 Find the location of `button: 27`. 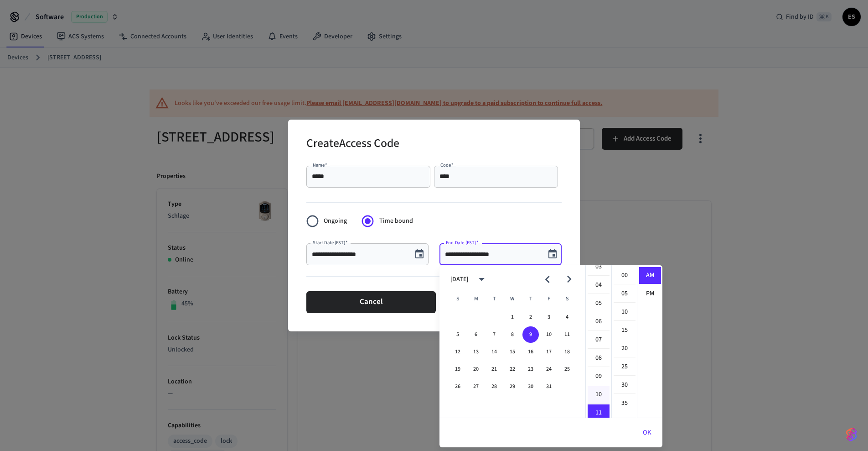

button: 27 is located at coordinates (476, 387).